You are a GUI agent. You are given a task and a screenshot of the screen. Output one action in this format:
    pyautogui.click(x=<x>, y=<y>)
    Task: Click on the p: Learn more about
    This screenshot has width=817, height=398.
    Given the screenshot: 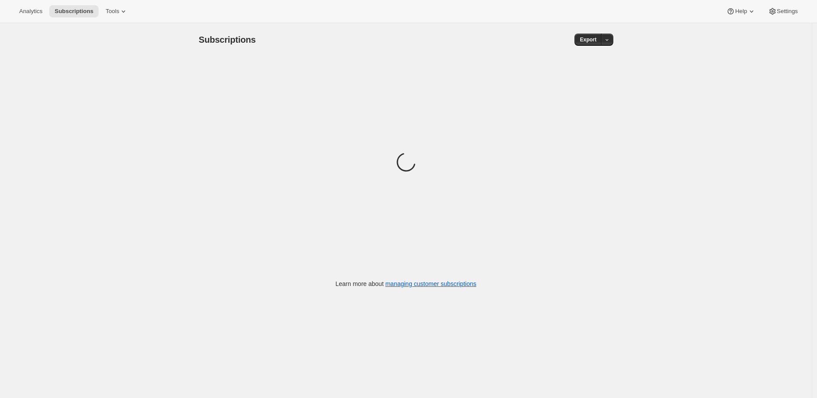 What is the action you would take?
    pyautogui.click(x=406, y=284)
    